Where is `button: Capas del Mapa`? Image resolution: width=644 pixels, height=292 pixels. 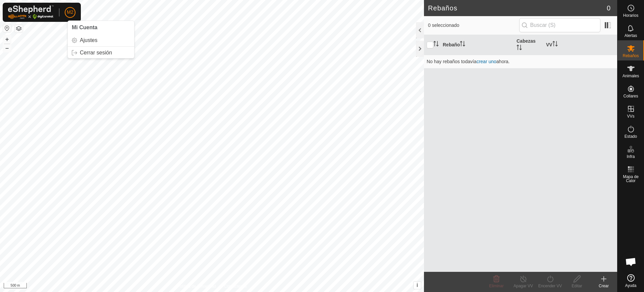
button: Capas del Mapa is located at coordinates (19, 29).